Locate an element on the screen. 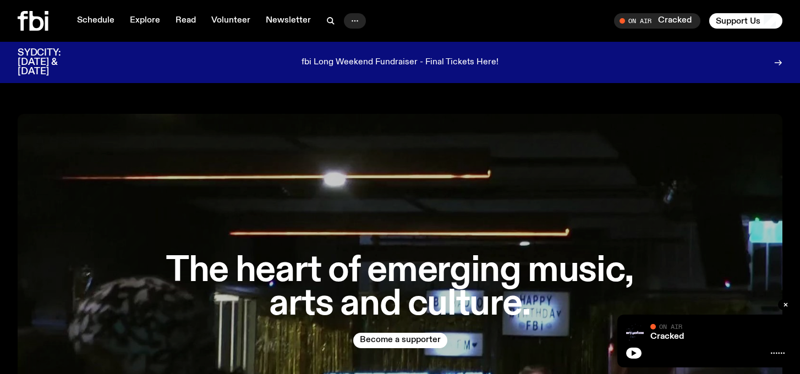  a: Schedule is located at coordinates (96, 21).